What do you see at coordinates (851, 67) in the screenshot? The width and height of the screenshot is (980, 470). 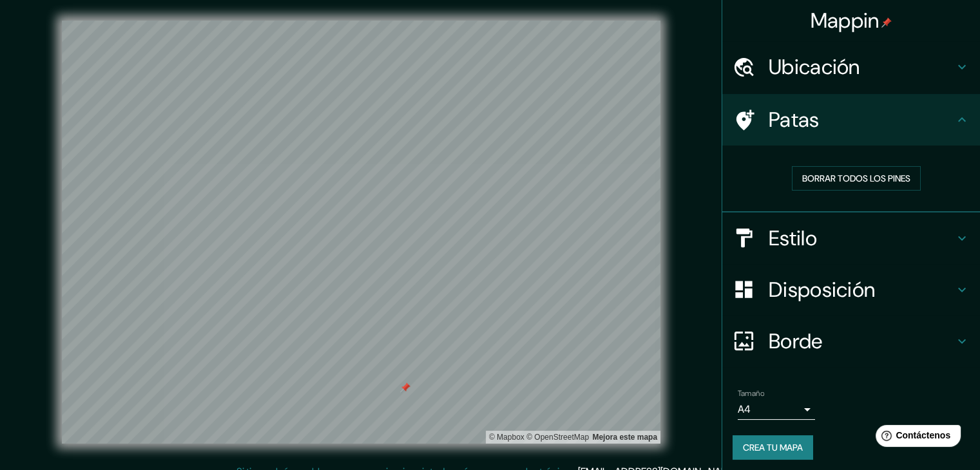 I see `div: Ubicación` at bounding box center [851, 67].